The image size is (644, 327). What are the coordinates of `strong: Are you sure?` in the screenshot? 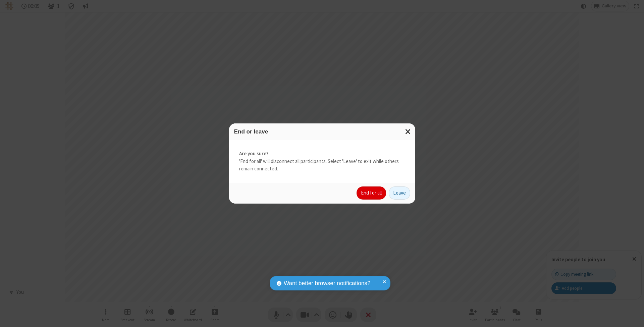 It's located at (322, 153).